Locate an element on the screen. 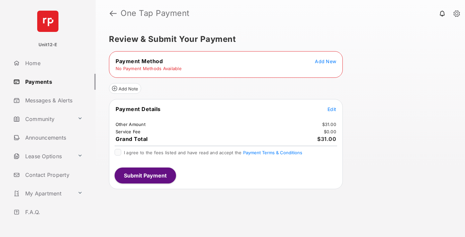 The width and height of the screenshot is (465, 237). a: Contact Property is located at coordinates (53, 175).